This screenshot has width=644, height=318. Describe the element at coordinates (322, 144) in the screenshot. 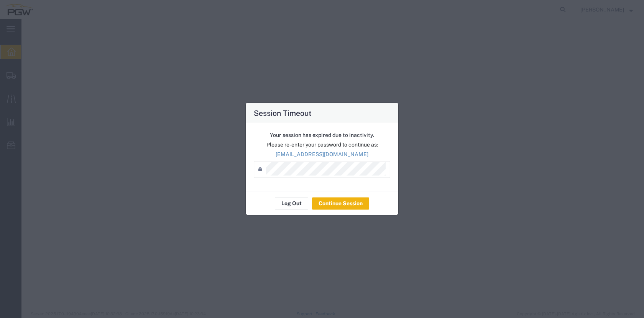

I see `p: Please re-enter your password to continue as:` at that location.